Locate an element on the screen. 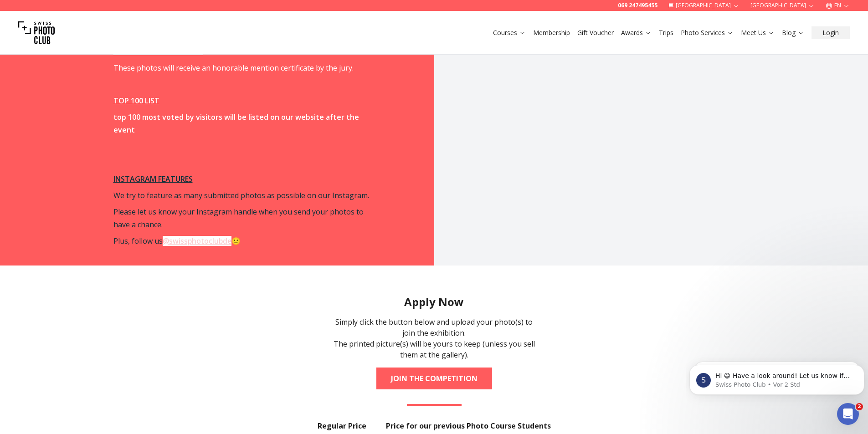  button: Membership is located at coordinates (551, 33).